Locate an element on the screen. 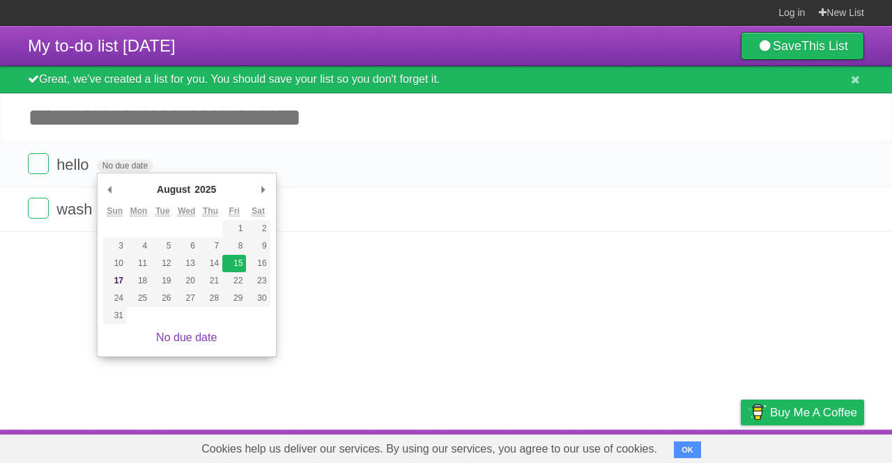 The width and height of the screenshot is (892, 463). abbr: Monday is located at coordinates (139, 211).